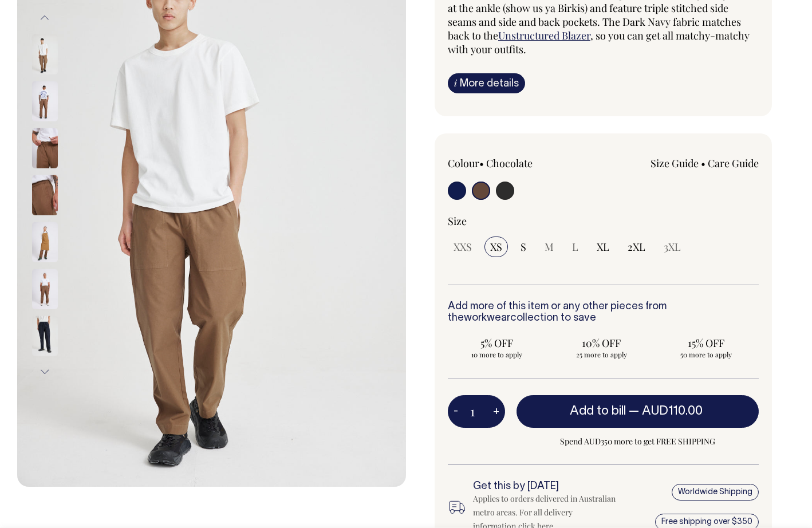 This screenshot has height=528, width=812. Describe the element at coordinates (497, 343) in the screenshot. I see `span: 5% OFF` at that location.